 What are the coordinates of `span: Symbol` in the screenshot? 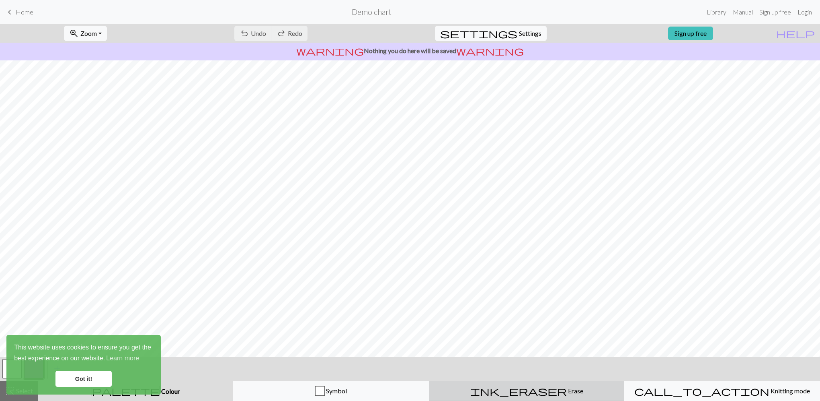 It's located at (336, 390).